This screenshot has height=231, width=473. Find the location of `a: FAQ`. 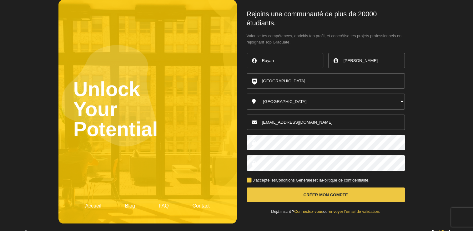

a: FAQ is located at coordinates (164, 206).